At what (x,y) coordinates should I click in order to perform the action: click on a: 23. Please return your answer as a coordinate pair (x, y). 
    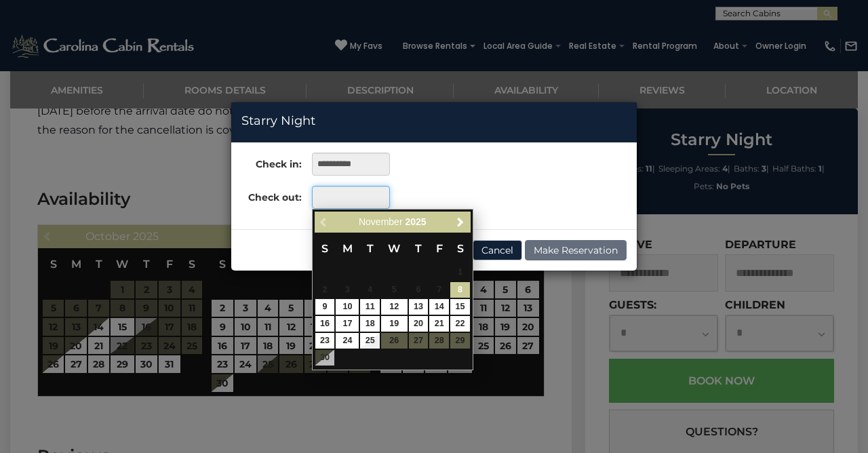
    Looking at the image, I should click on (325, 341).